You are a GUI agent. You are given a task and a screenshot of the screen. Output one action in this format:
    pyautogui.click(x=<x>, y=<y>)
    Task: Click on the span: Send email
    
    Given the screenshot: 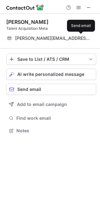 What is the action you would take?
    pyautogui.click(x=29, y=89)
    